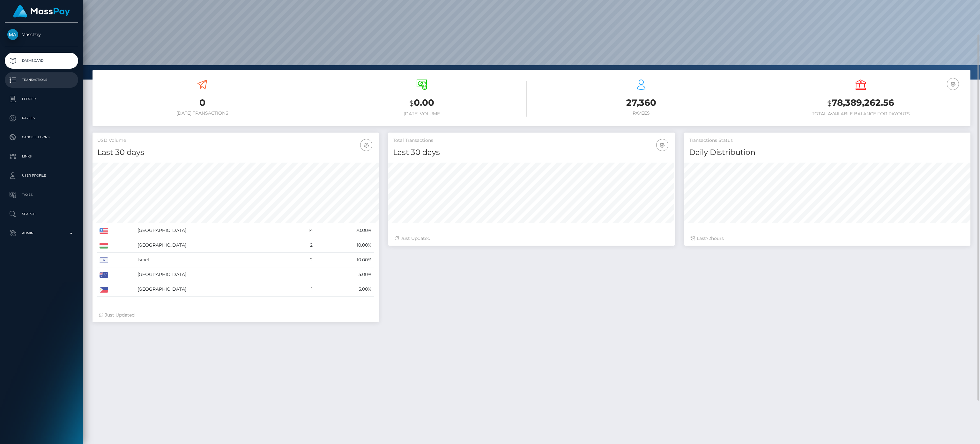 The width and height of the screenshot is (980, 444). Describe the element at coordinates (42, 118) in the screenshot. I see `p: Payees` at that location.